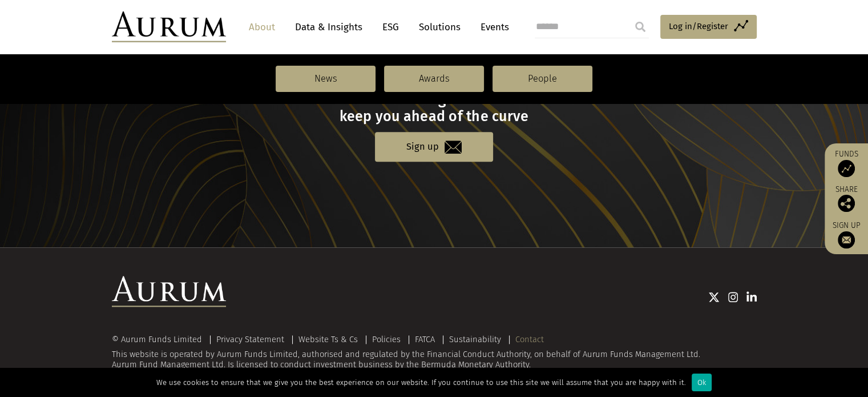 The image size is (868, 397). I want to click on img: Twitter icon, so click(714, 297).